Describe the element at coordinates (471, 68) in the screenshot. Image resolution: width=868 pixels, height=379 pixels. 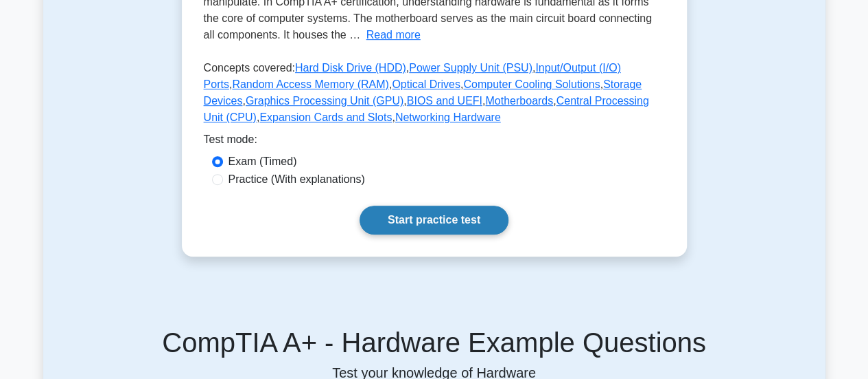
I see `a: Power Supply Unit (PSU)` at that location.